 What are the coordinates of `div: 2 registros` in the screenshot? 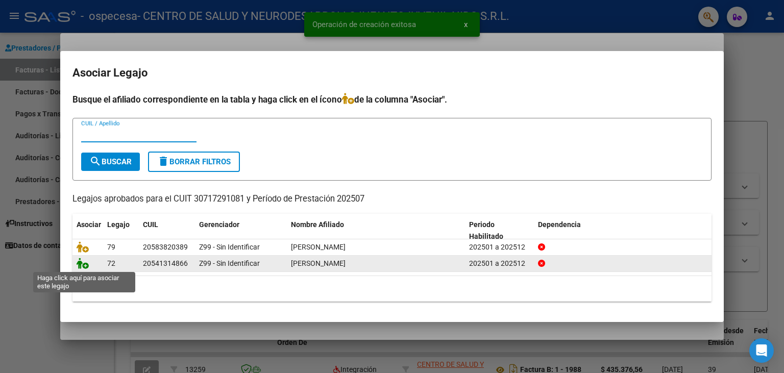 It's located at (392, 289).